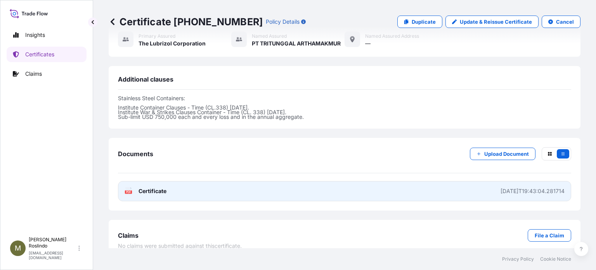 The image size is (596, 270). I want to click on p: Cancel, so click(565, 22).